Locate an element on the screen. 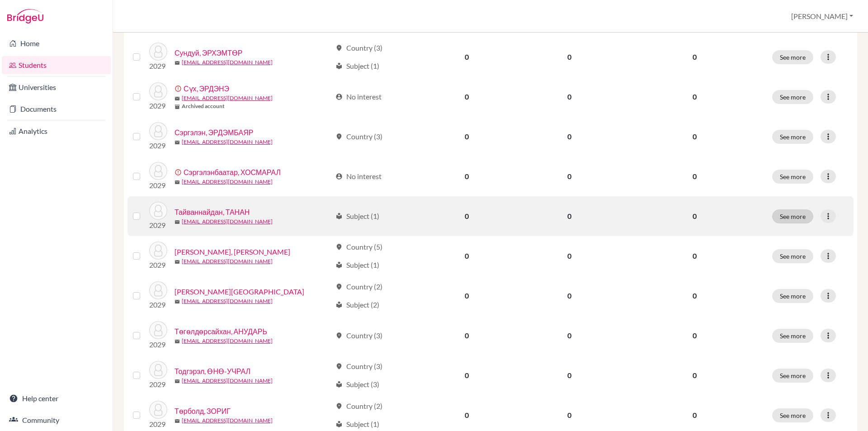 Image resolution: width=868 pixels, height=431 pixels. img: Сүх, ЭРДЭНЭ is located at coordinates (159, 91).